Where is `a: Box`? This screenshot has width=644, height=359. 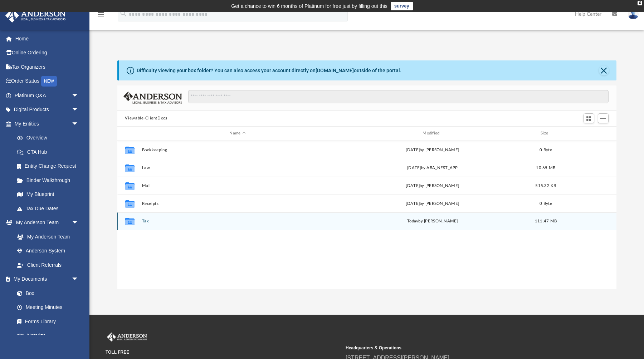 a: Box is located at coordinates (46, 293).